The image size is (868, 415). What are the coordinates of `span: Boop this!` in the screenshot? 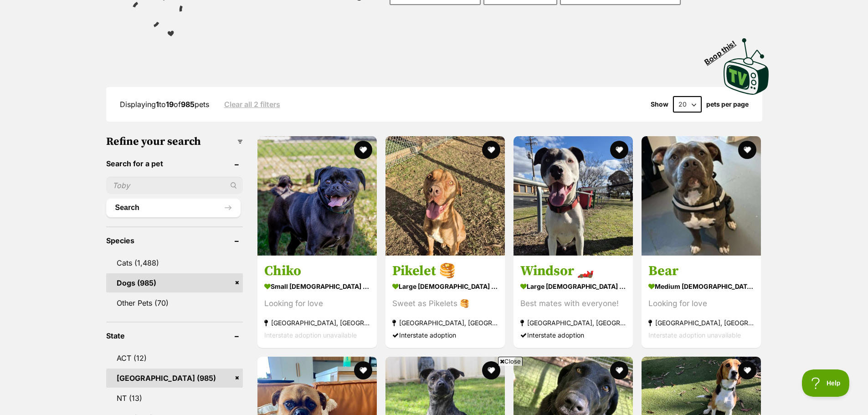 It's located at (724, 50).